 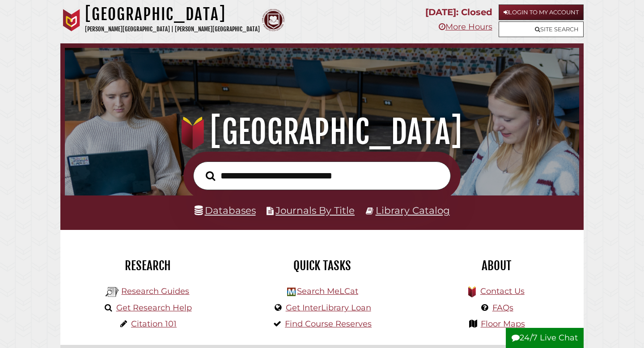 What do you see at coordinates (155, 291) in the screenshot?
I see `a: Research Guides` at bounding box center [155, 291].